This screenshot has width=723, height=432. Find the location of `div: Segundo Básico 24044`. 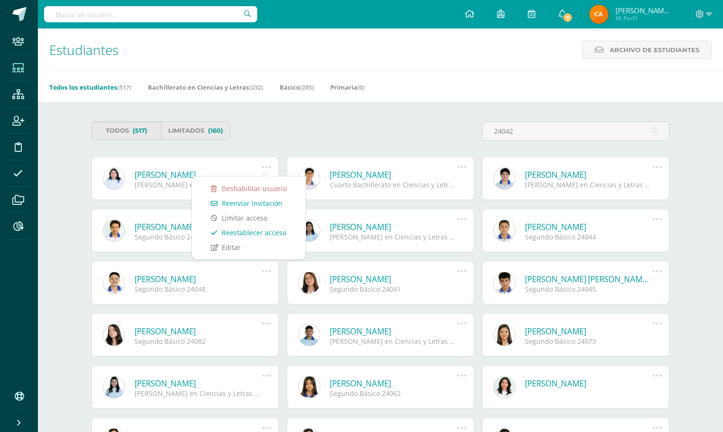

div: Segundo Básico 24044 is located at coordinates (589, 236).